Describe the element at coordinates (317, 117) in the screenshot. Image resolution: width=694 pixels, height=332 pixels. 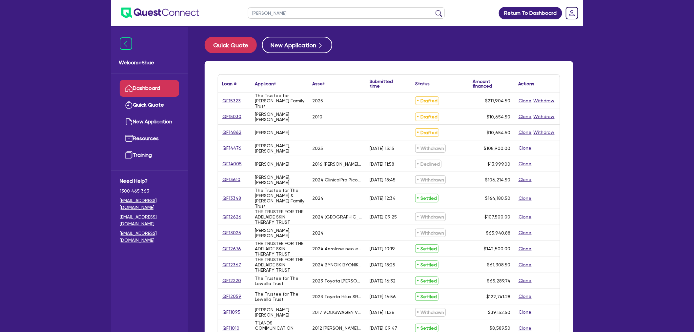
I see `div: 2010` at that location.